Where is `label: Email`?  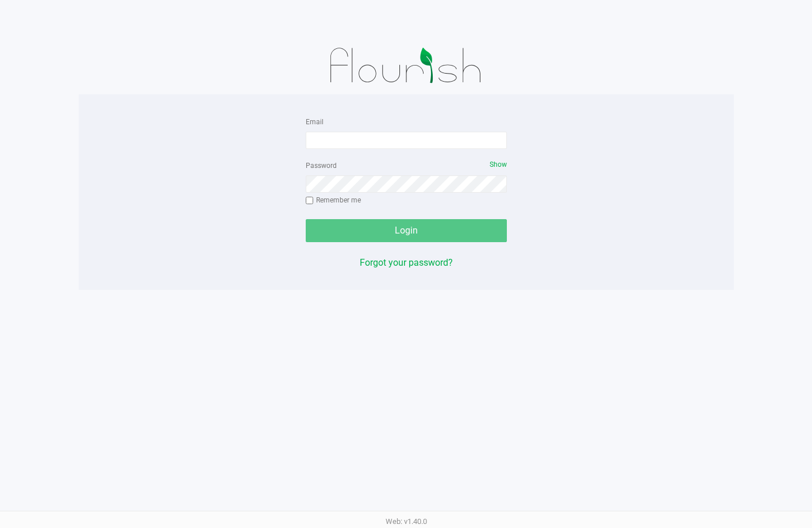
label: Email is located at coordinates (314, 122).